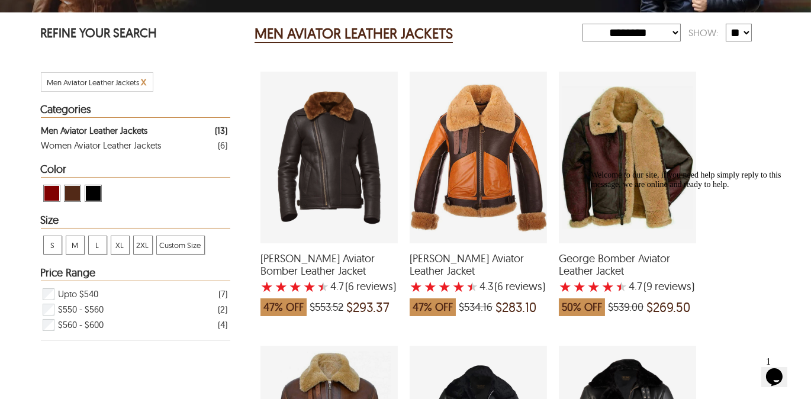 Image resolution: width=811 pixels, height=399 pixels. Describe the element at coordinates (479, 265) in the screenshot. I see `span: Gary Aviator Leather Jacket` at that location.